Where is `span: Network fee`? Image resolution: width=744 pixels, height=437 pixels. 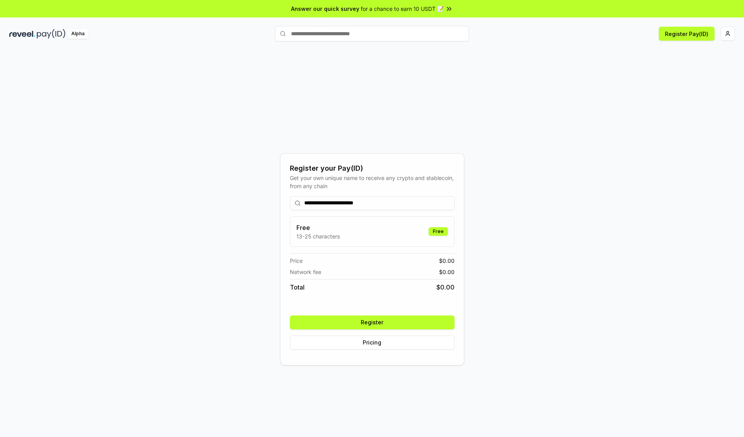
span: Network fee is located at coordinates (305, 272).